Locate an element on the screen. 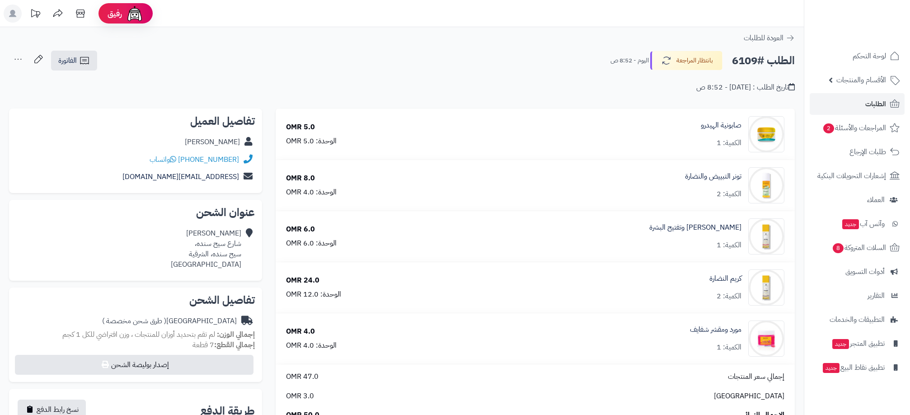 The height and width of the screenshot is (415, 910). a: كريم النضارة is located at coordinates (725, 278).